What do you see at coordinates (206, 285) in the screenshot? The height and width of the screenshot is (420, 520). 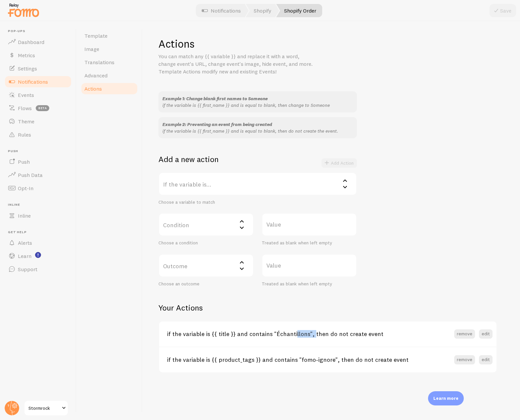 I see `div: Choose an outcome` at bounding box center [206, 285].